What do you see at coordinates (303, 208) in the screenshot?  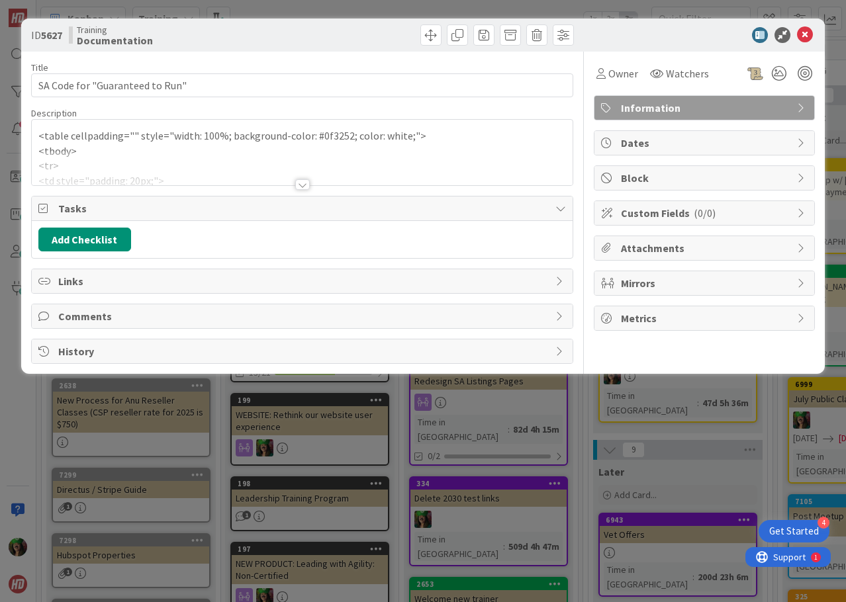 I see `span: Tasks` at bounding box center [303, 208].